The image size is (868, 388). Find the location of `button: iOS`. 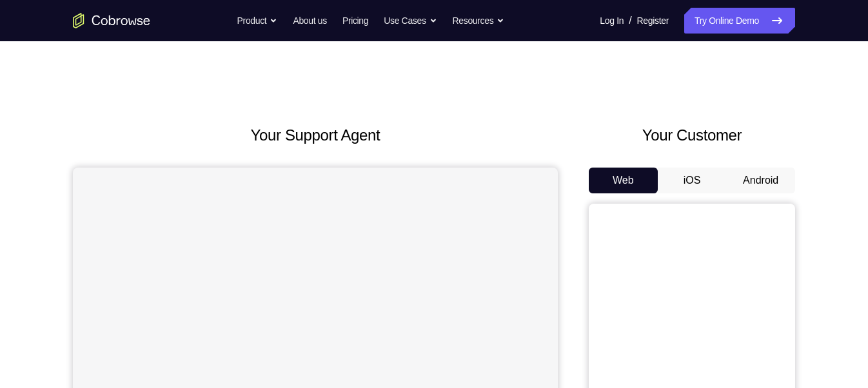

button: iOS is located at coordinates (692, 181).